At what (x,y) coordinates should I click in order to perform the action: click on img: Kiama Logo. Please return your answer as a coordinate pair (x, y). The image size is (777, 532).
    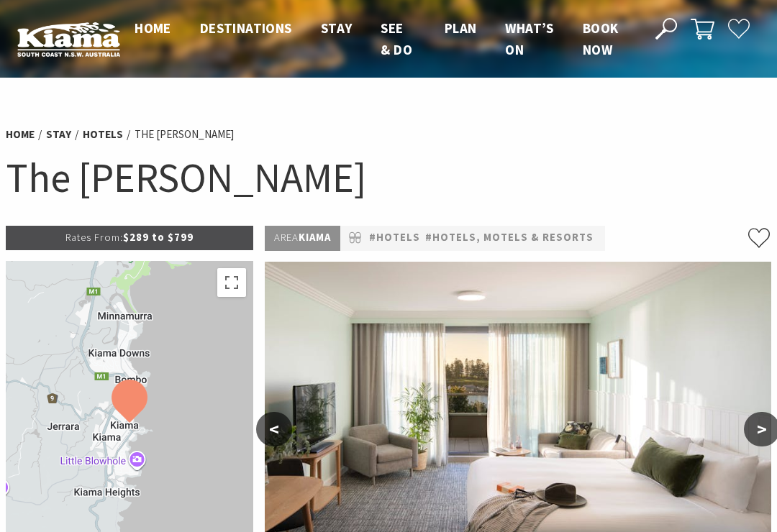
    Looking at the image, I should click on (68, 39).